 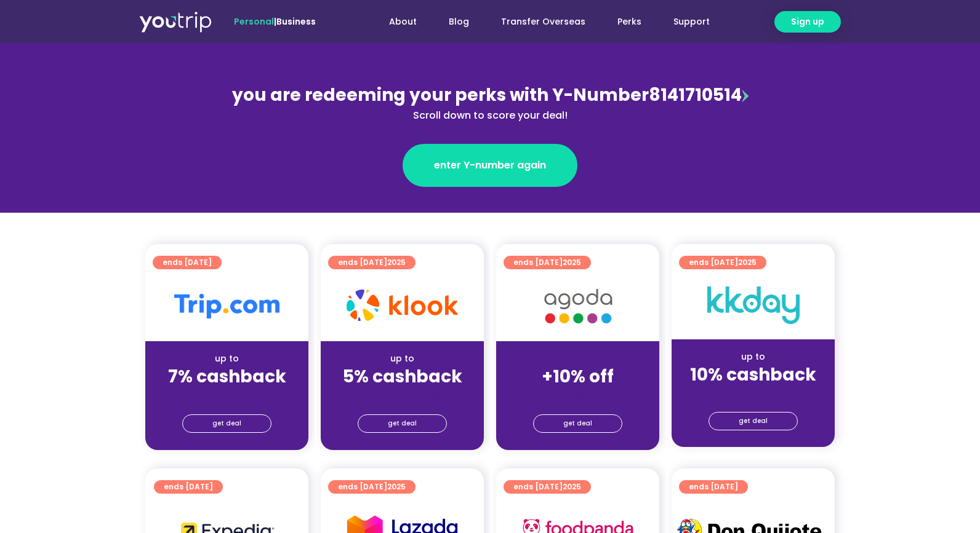 What do you see at coordinates (692, 22) in the screenshot?
I see `a: Support` at bounding box center [692, 22].